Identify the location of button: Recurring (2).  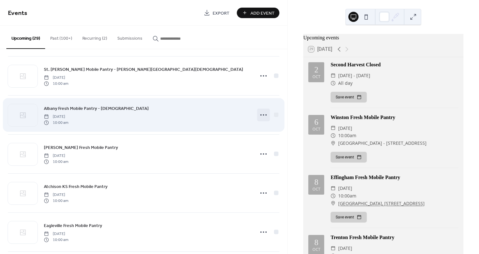
(95, 37).